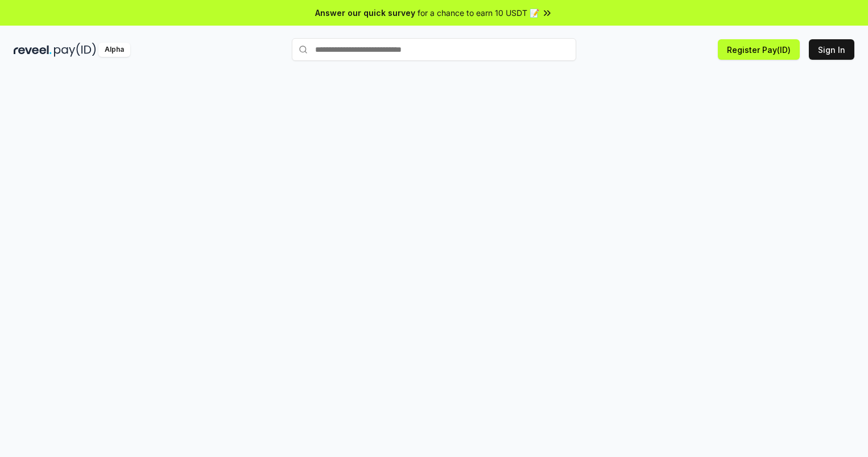  What do you see at coordinates (365, 12) in the screenshot?
I see `span: Answer our quick survey` at bounding box center [365, 12].